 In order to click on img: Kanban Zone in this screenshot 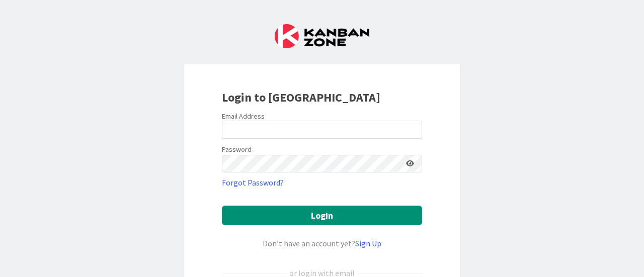, I will do `click(322, 36)`.